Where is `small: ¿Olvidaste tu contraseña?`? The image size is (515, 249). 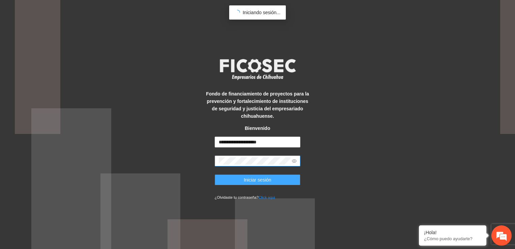
small: ¿Olvidaste tu contraseña? is located at coordinates (245, 197).